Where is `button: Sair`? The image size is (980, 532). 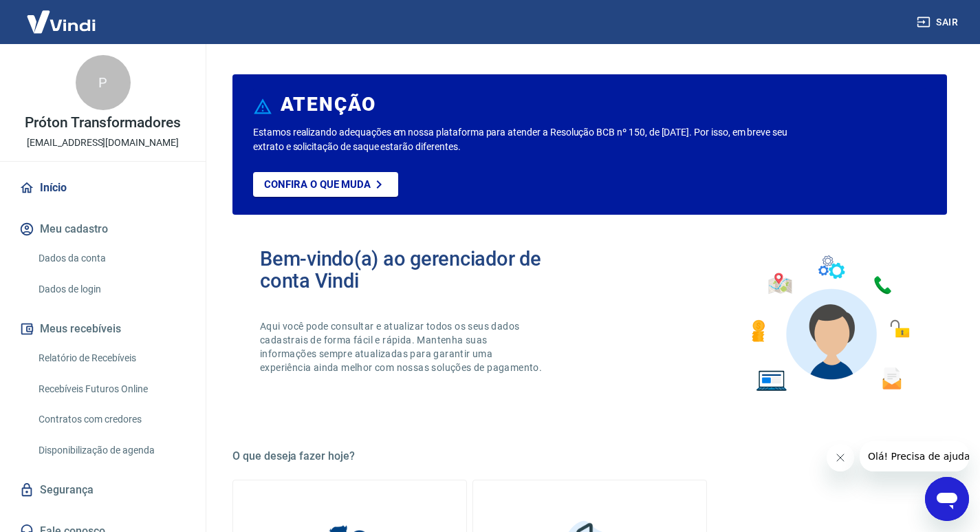
button: Sair is located at coordinates (938, 22).